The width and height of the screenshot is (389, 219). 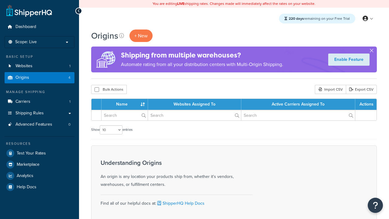 What do you see at coordinates (23, 101) in the screenshot?
I see `span: Carriers` at bounding box center [23, 101].